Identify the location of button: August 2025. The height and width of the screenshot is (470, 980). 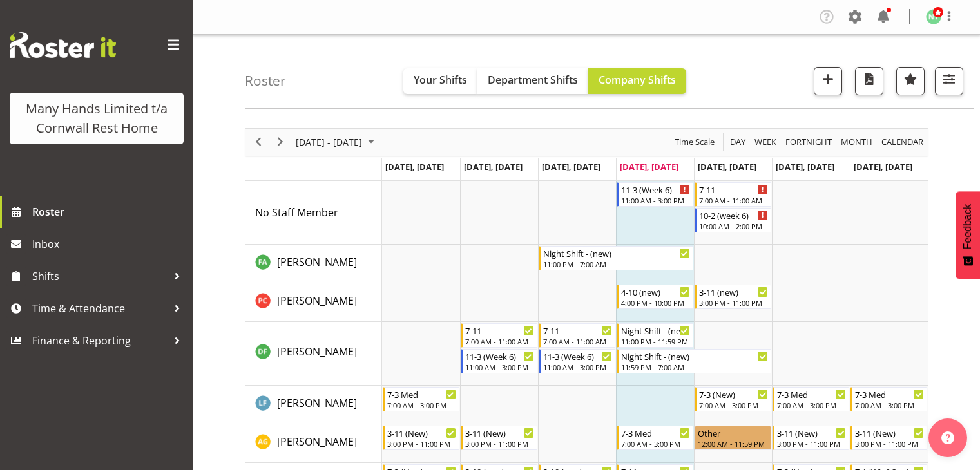
(337, 142).